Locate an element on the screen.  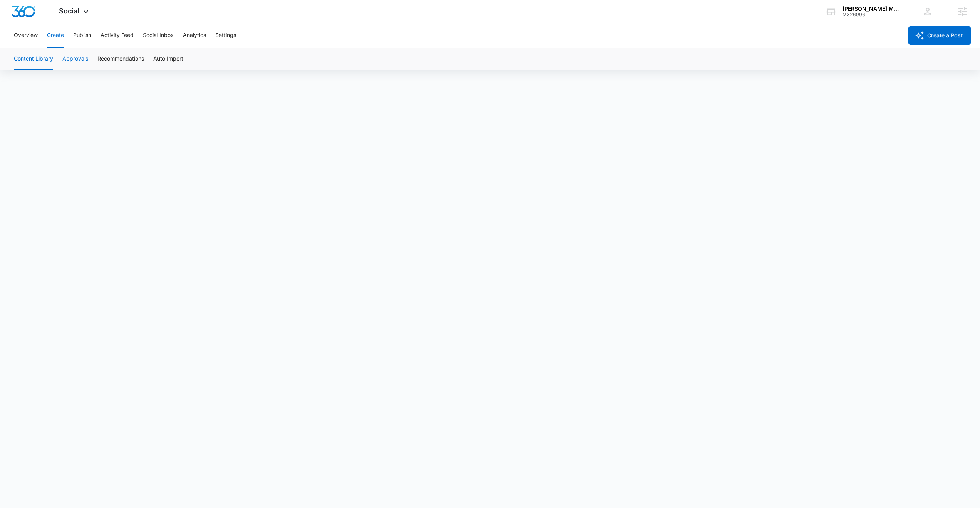
button: Publish is located at coordinates (82, 36).